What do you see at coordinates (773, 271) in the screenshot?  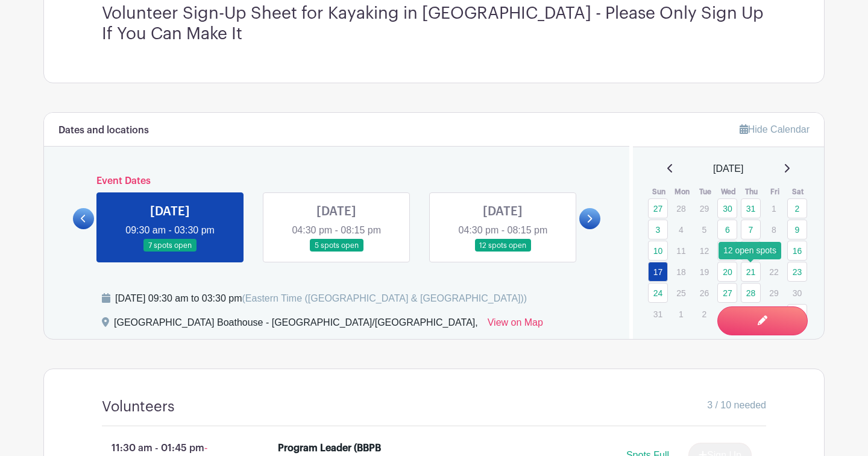 I see `p: 22` at bounding box center [773, 271].